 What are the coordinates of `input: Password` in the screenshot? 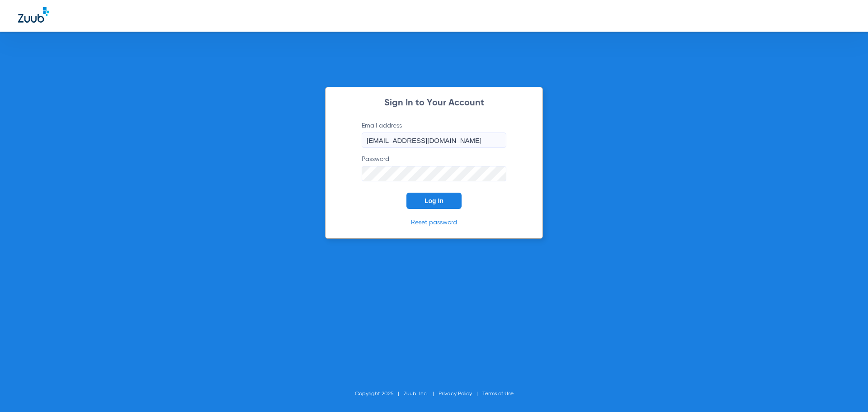 It's located at (434, 174).